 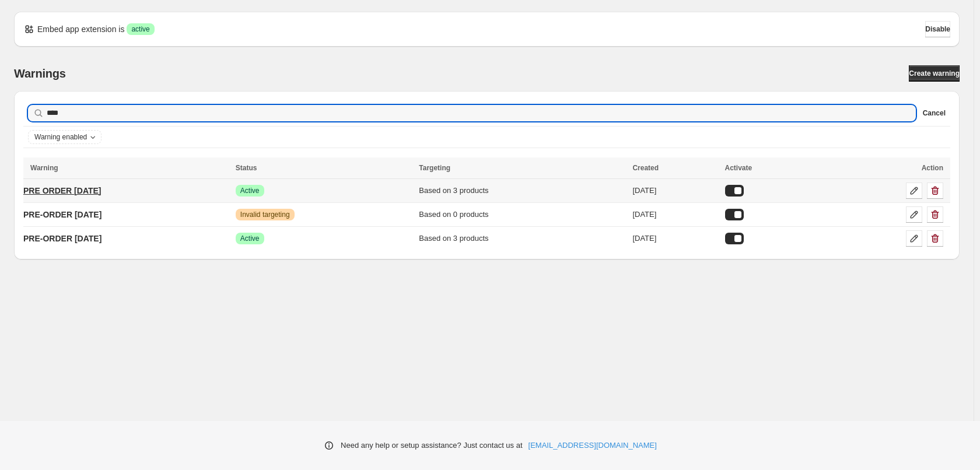 I want to click on span: Invalid targeting, so click(x=265, y=215).